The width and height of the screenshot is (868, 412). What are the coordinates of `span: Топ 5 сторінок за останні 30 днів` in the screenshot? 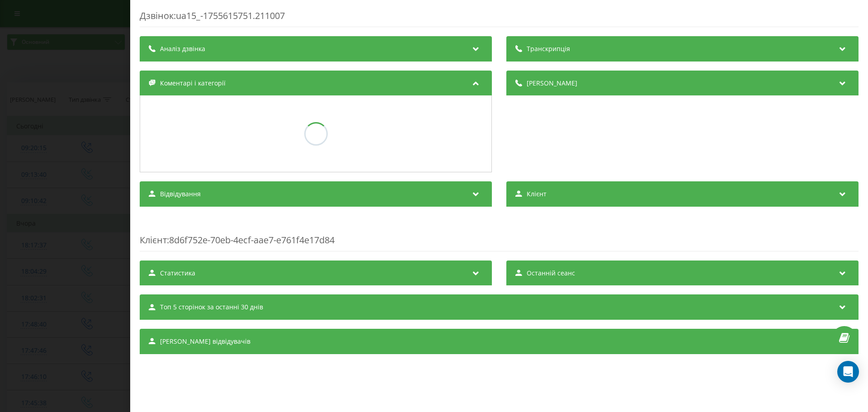 It's located at (211, 307).